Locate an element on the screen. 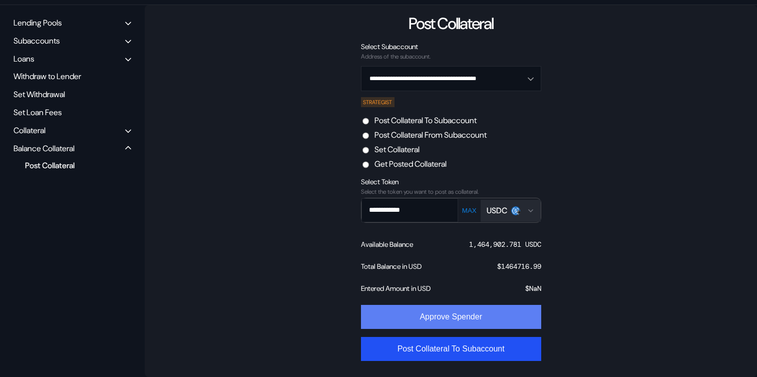 This screenshot has height=377, width=757. div: Set Withdrawal is located at coordinates (72, 94).